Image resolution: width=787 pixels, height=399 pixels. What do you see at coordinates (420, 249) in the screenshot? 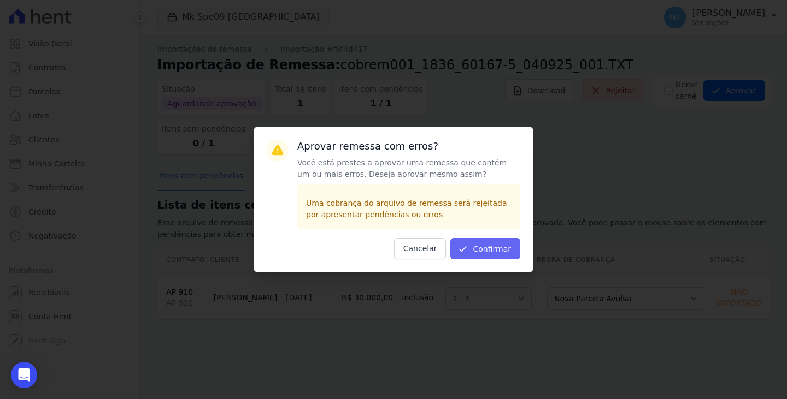
I see `button: Cancelar` at bounding box center [420, 249].